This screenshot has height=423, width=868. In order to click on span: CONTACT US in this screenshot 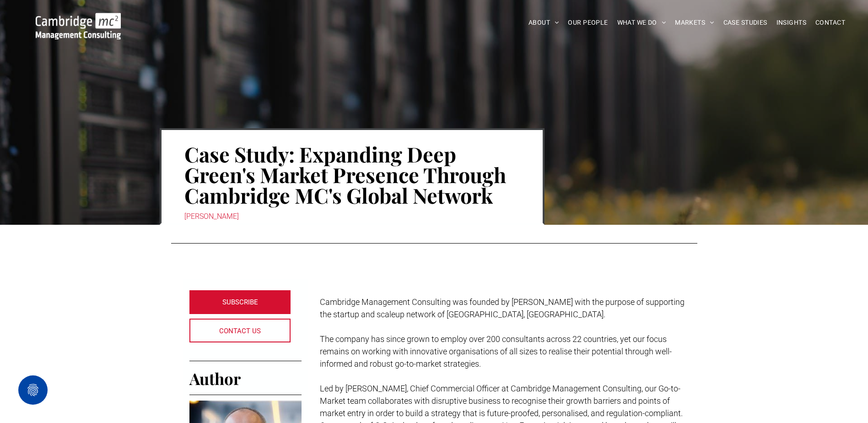, I will do `click(240, 331)`.